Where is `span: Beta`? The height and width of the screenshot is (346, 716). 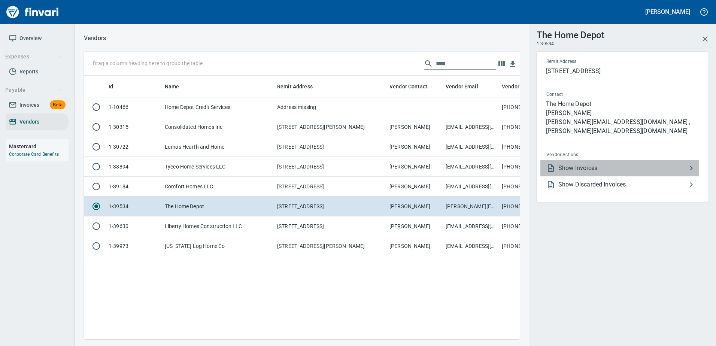 span: Beta is located at coordinates (58, 105).